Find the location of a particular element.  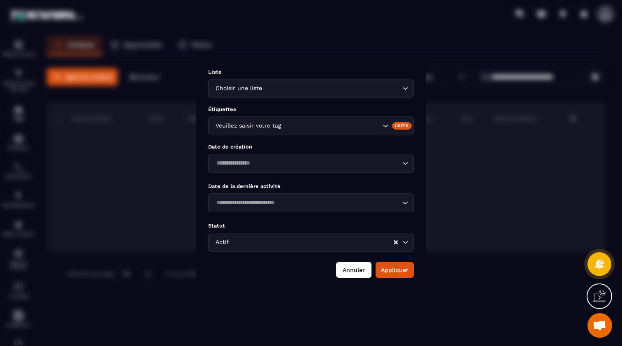

div: Ouvrir le chat is located at coordinates (600, 325).